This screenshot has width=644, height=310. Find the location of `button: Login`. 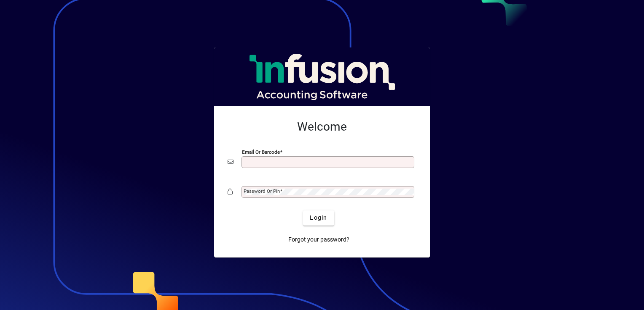

button: Login is located at coordinates (318, 218).